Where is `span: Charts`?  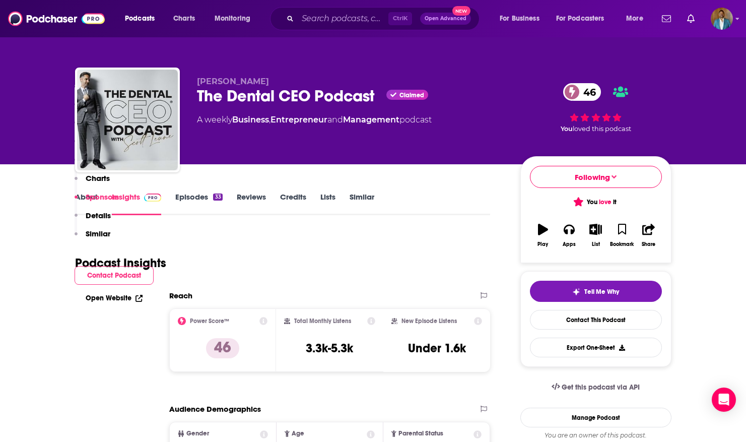 span: Charts is located at coordinates (184, 19).